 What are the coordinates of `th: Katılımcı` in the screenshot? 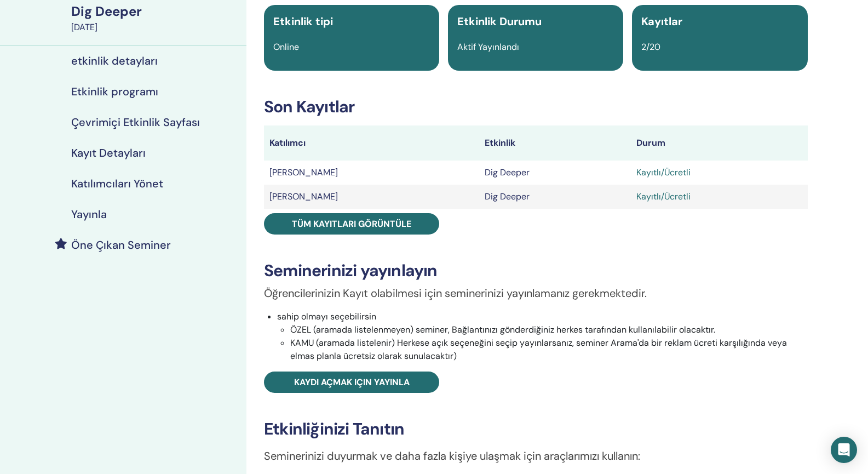 It's located at (371, 143).